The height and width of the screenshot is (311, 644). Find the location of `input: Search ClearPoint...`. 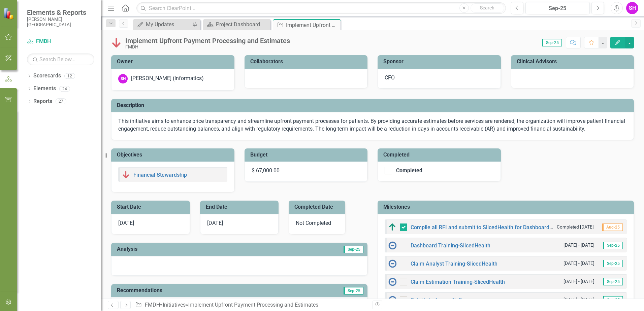

input: Search ClearPoint... is located at coordinates (321, 8).